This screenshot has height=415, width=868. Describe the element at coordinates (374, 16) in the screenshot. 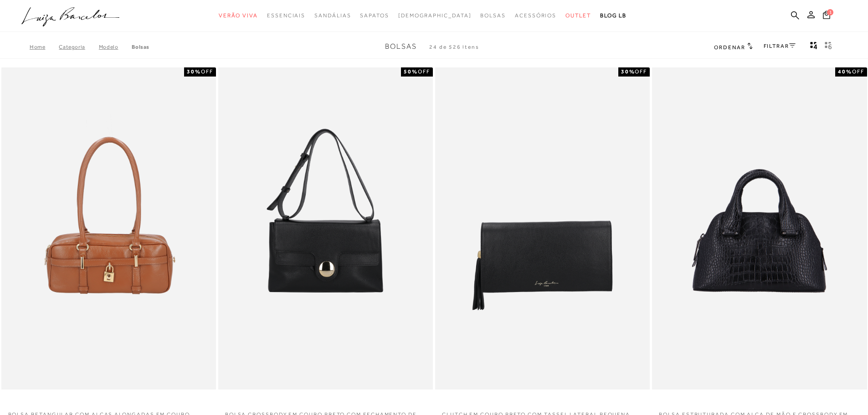

I see `span: Sapatos` at that location.